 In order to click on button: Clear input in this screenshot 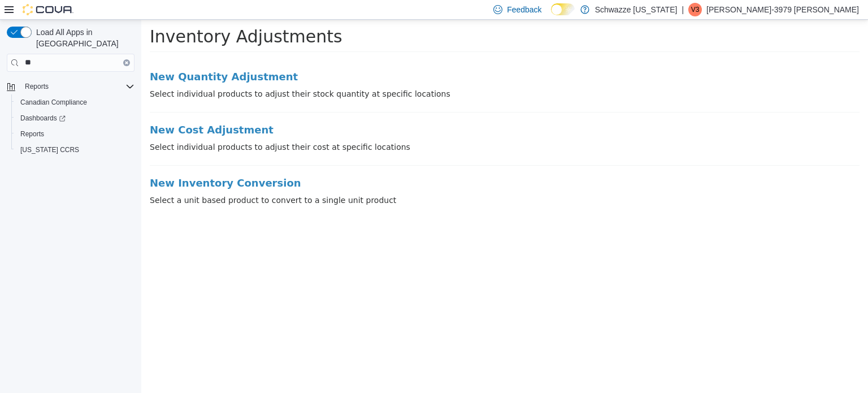, I will do `click(127, 63)`.